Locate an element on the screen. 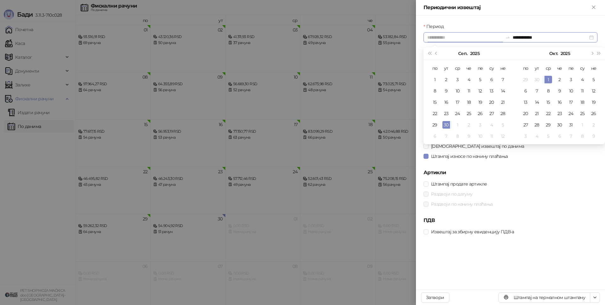 Image resolution: width=605 pixels, height=305 pixels. td: 2025-10-26 is located at coordinates (593, 114).